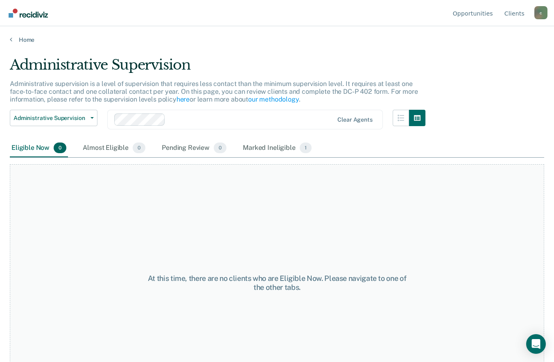  What do you see at coordinates (183, 99) in the screenshot?
I see `a: here` at bounding box center [183, 99].